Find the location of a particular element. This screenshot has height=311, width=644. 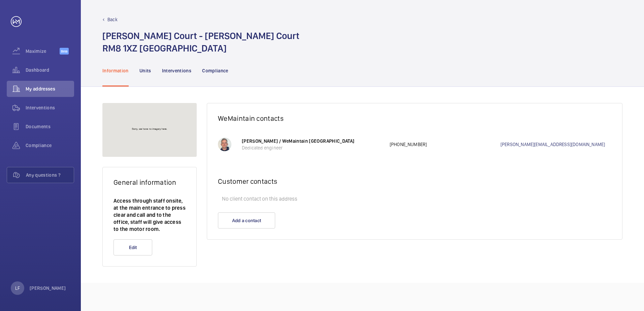

p: Back is located at coordinates (113, 20).